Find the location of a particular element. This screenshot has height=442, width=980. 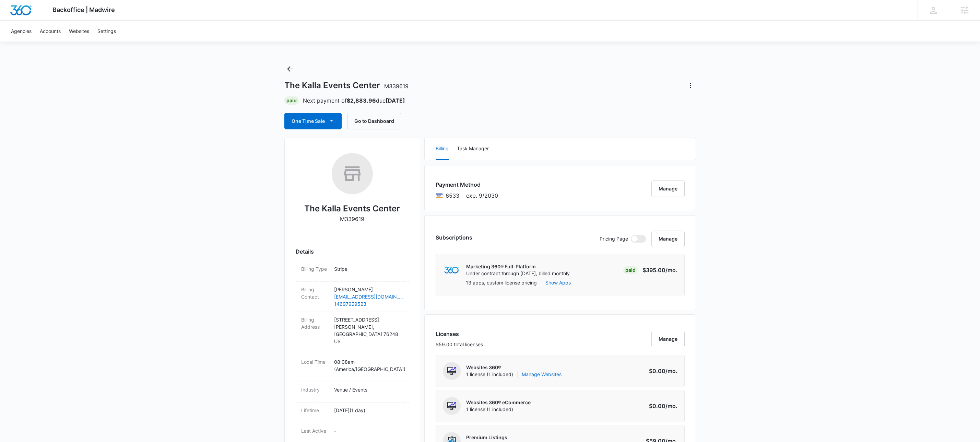

button: Show Apps is located at coordinates (558, 282).